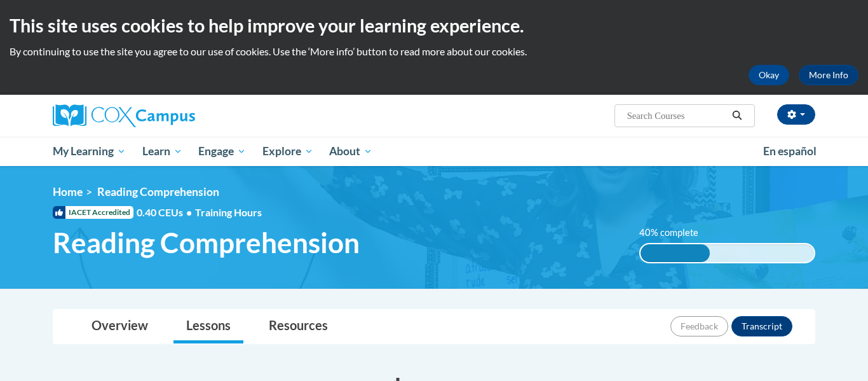 This screenshot has width=868, height=381. I want to click on a: More Info, so click(829, 75).